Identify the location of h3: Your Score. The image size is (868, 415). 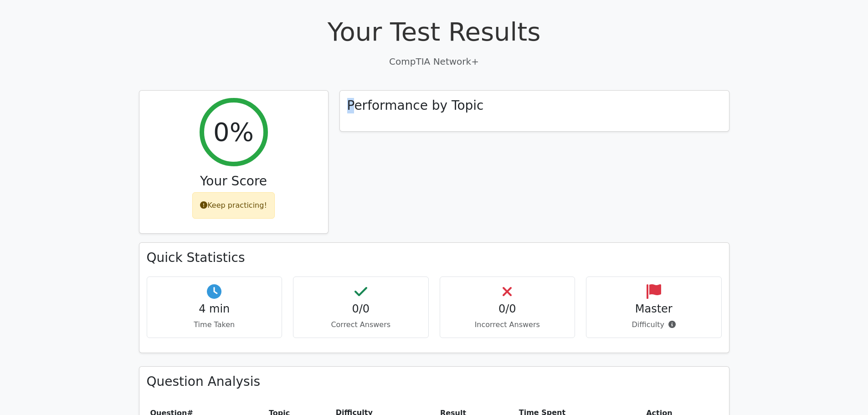
(233, 181).